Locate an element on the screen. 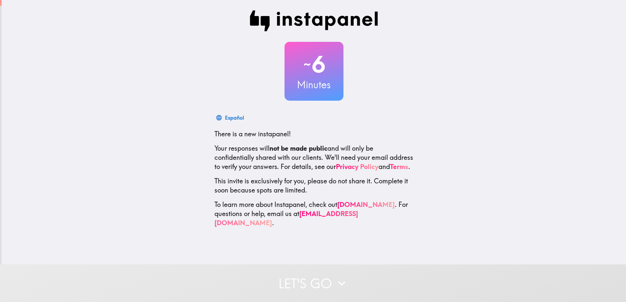 This screenshot has height=302, width=626. h3: Minutes is located at coordinates (314, 85).